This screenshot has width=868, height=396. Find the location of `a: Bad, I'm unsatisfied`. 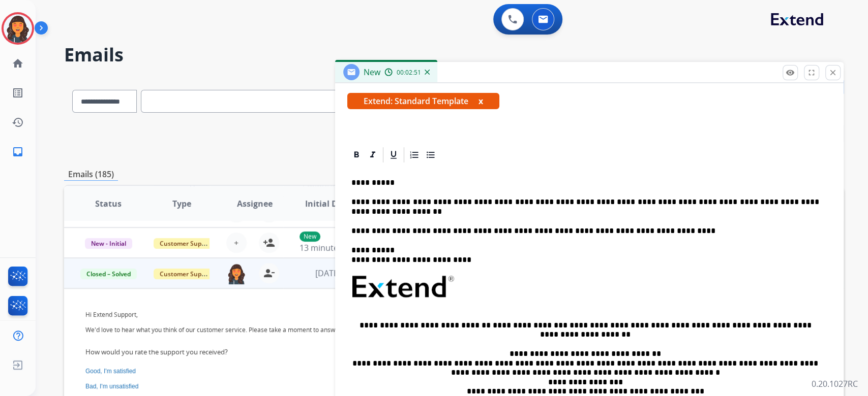

a: Bad, I'm unsatisfied is located at coordinates (112, 387).